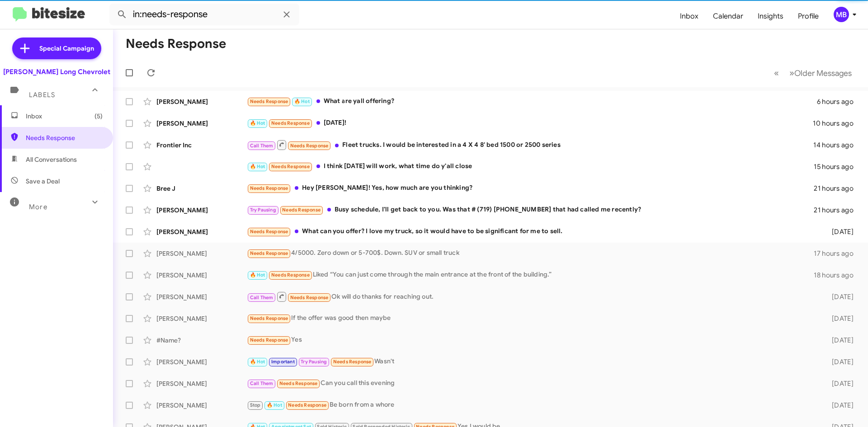 Image resolution: width=868 pixels, height=427 pixels. What do you see at coordinates (283, 362) in the screenshot?
I see `span: Important` at bounding box center [283, 362].